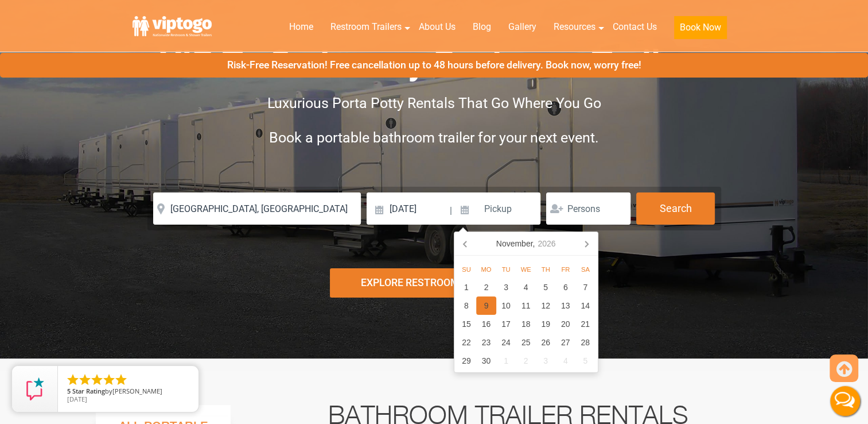 The width and height of the screenshot is (868, 424). Describe the element at coordinates (506, 324) in the screenshot. I see `div: 17` at that location.